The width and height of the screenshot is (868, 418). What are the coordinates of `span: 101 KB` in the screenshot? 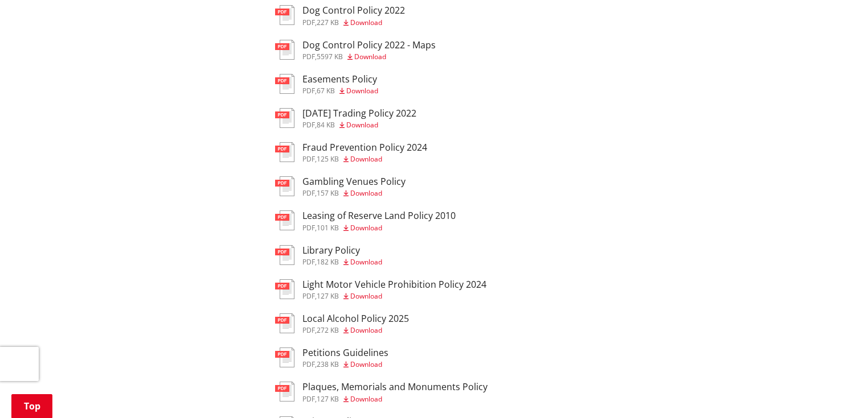 It's located at (328, 227).